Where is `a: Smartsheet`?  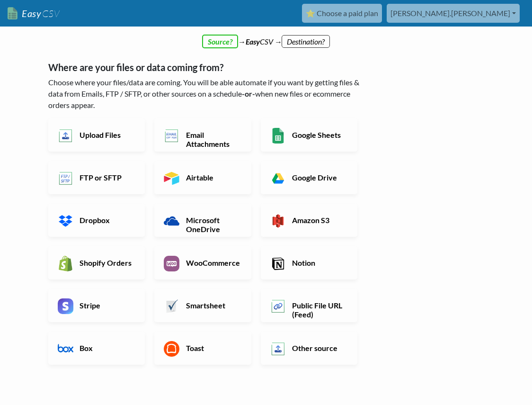
a: Smartsheet is located at coordinates (202, 306).